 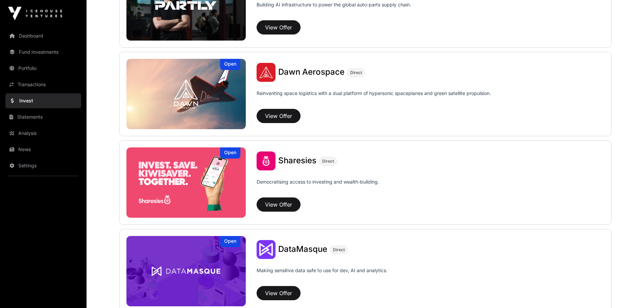 I want to click on a: Dawn Aerospace, so click(x=311, y=72).